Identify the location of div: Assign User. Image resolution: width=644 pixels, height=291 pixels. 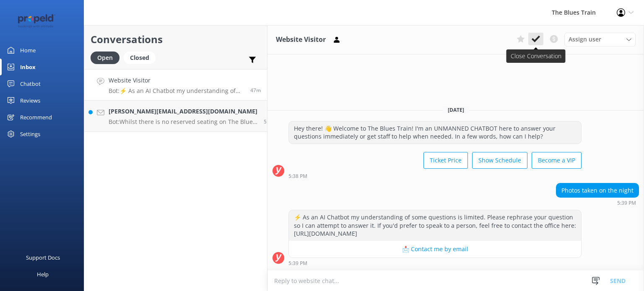
(599, 39).